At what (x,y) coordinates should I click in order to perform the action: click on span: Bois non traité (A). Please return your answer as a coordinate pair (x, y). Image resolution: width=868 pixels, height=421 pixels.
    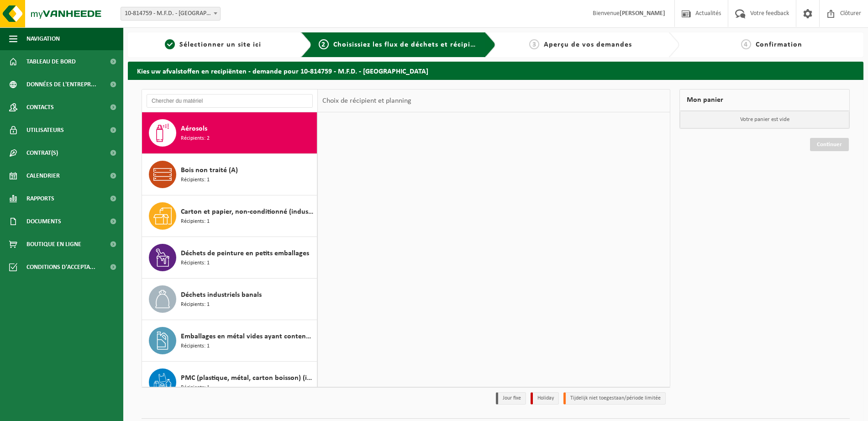
    Looking at the image, I should click on (209, 170).